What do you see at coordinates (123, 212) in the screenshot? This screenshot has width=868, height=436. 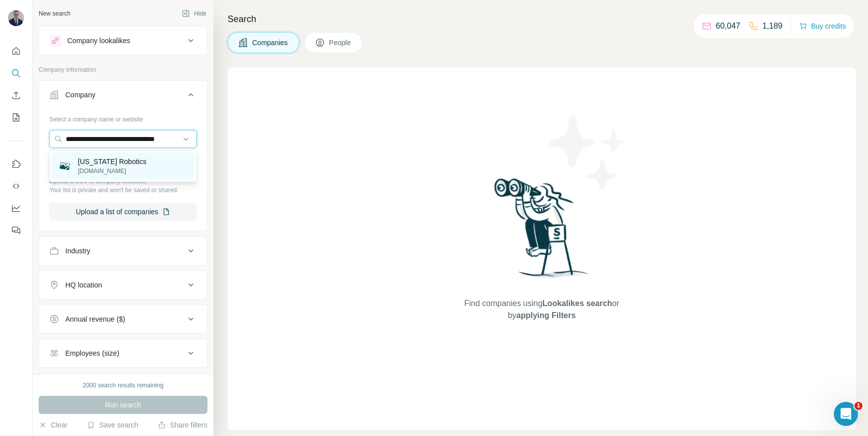 I see `button: Upload a list of companies` at bounding box center [123, 212].